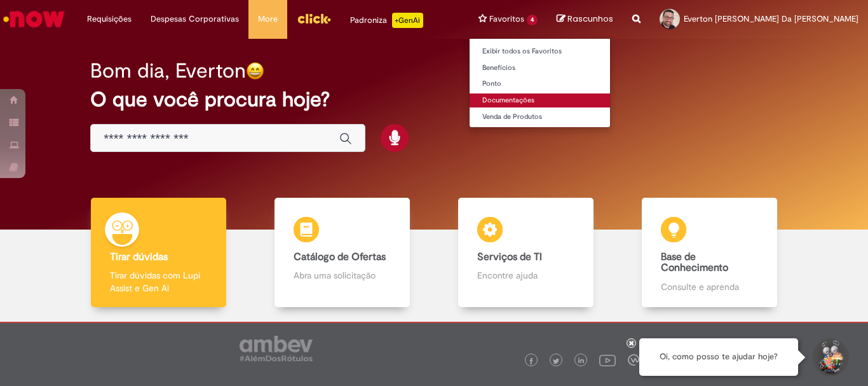 This screenshot has width=868, height=386. I want to click on a: Exibir todos os Favoritos, so click(539, 52).